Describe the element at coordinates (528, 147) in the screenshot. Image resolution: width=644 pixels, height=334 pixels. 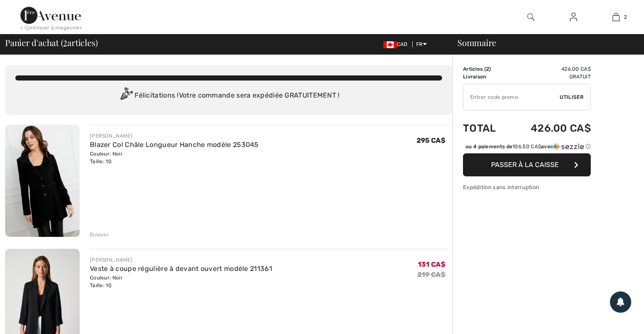
I see `div: ou 4 paiements de avec` at that location.